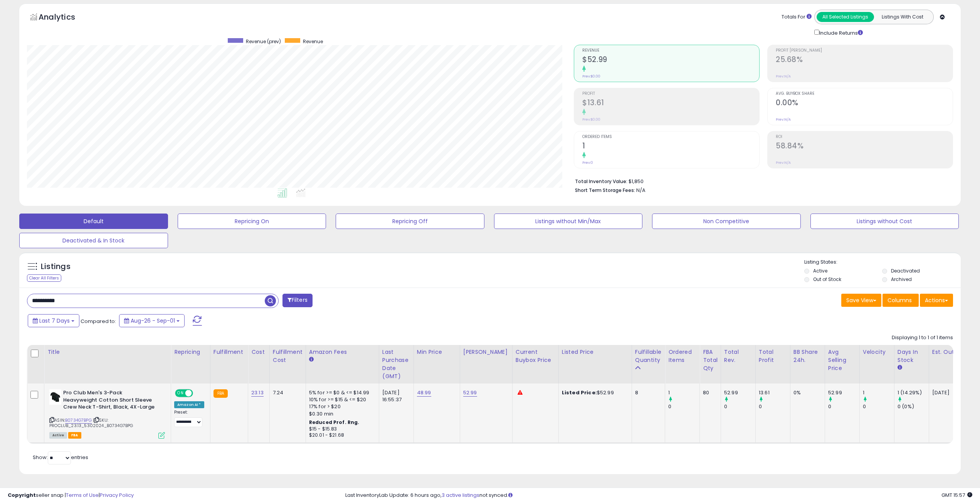  What do you see at coordinates (659, 495) in the screenshot?
I see `div: Last InventoryLab Update: 6 hours ago, not synced.` at bounding box center [659, 495].